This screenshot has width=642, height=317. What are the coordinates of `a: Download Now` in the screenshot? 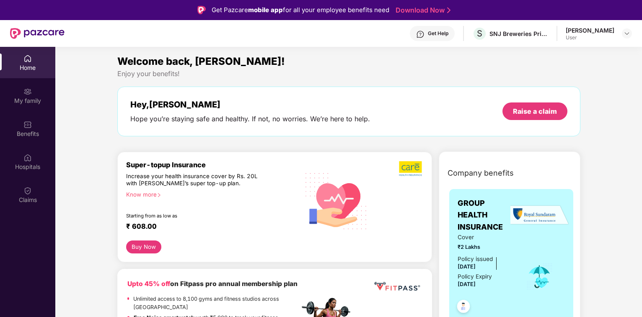 It's located at (421, 10).